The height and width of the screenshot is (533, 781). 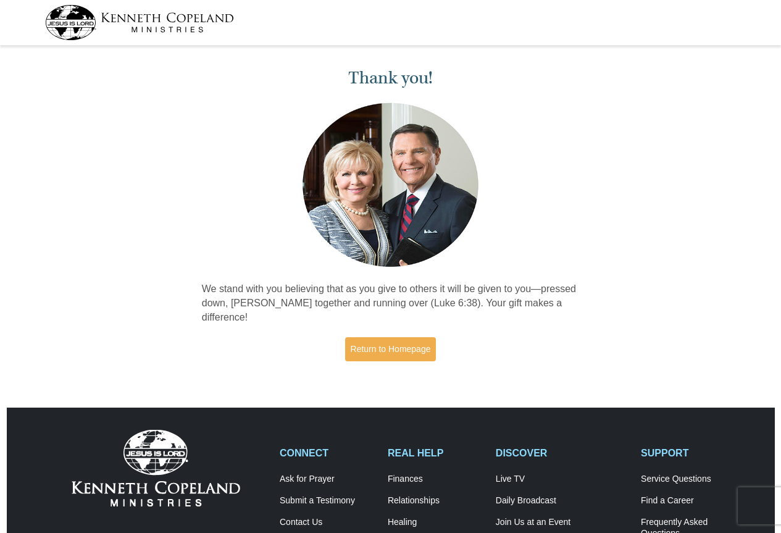 I want to click on h2: SUPPORT, so click(x=688, y=452).